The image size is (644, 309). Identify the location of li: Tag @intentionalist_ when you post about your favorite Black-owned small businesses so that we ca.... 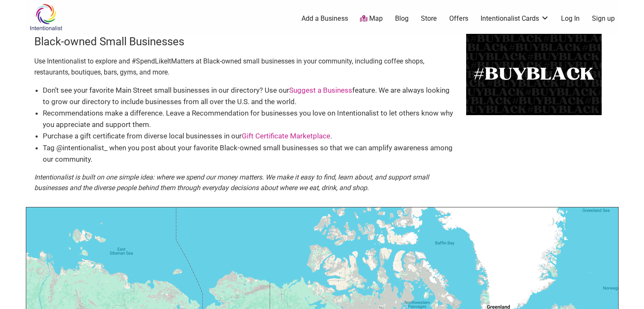
(250, 154).